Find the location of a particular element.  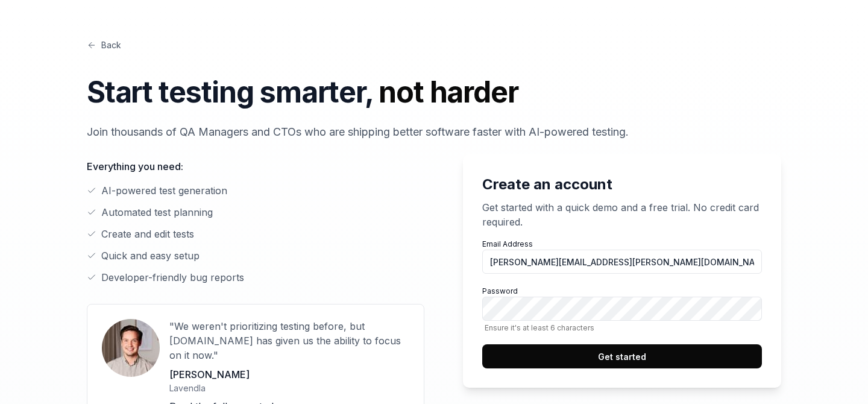

li: Quick and easy setup is located at coordinates (255, 256).